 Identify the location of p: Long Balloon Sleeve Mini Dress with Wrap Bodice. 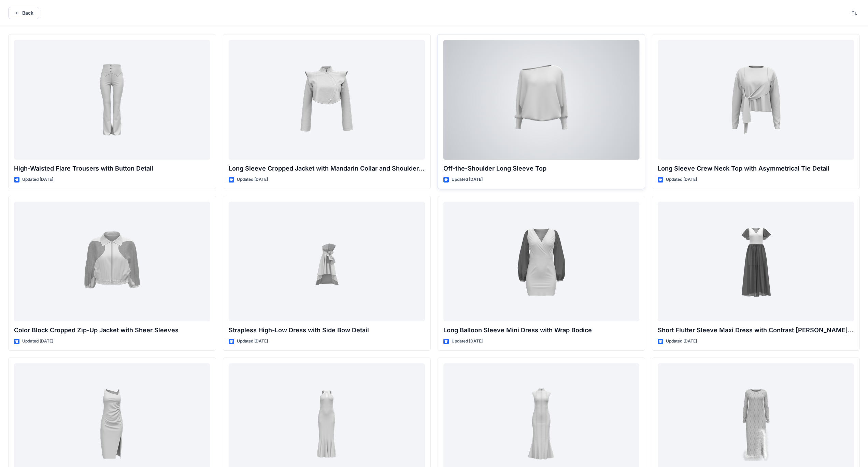
(541, 331).